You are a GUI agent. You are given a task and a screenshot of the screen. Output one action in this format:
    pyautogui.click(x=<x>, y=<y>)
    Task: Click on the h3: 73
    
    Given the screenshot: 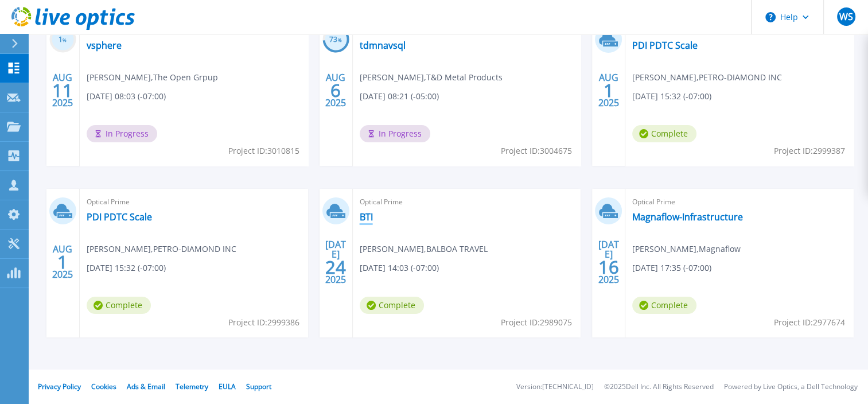 What is the action you would take?
    pyautogui.click(x=336, y=39)
    